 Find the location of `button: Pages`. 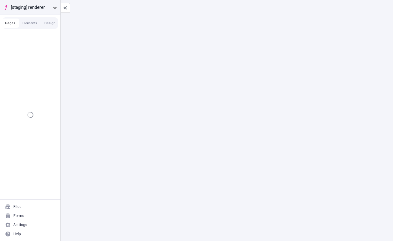

button: Pages is located at coordinates (10, 23).